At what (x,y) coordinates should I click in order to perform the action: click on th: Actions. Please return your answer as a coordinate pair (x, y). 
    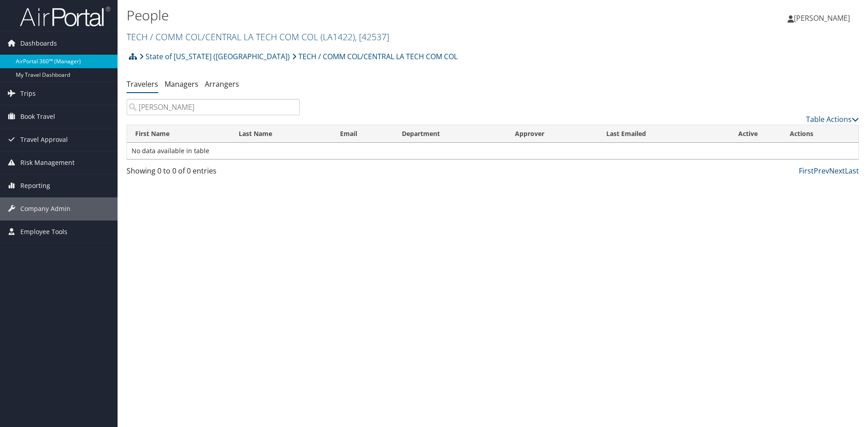
    Looking at the image, I should click on (820, 133).